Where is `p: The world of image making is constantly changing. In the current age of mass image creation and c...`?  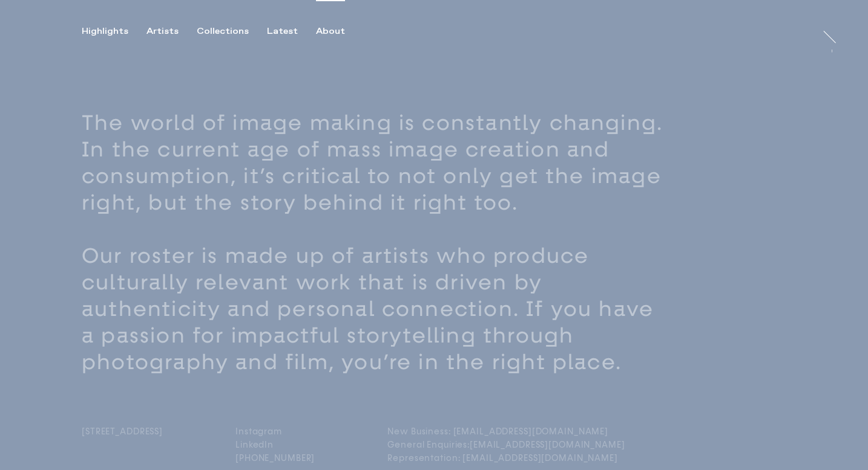 p: The world of image making is constantly changing. In the current age of mass image creation and c... is located at coordinates (380, 157).